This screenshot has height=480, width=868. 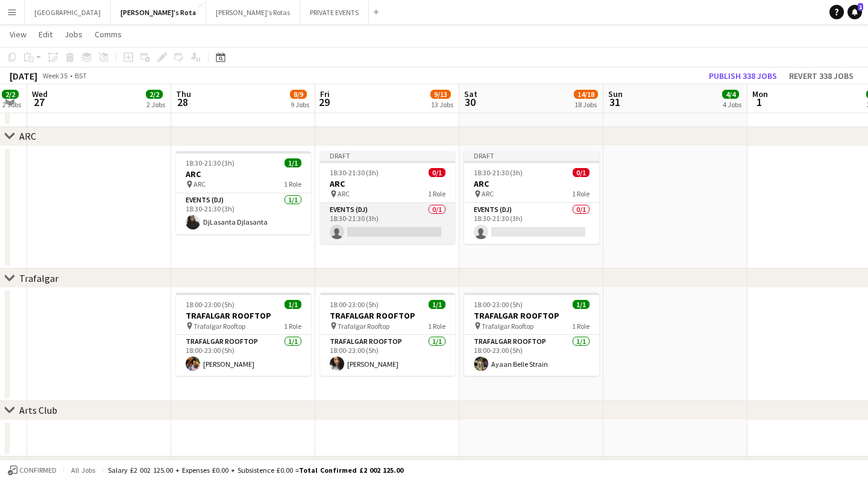 What do you see at coordinates (441, 94) in the screenshot?
I see `span: 9/13` at bounding box center [441, 94].